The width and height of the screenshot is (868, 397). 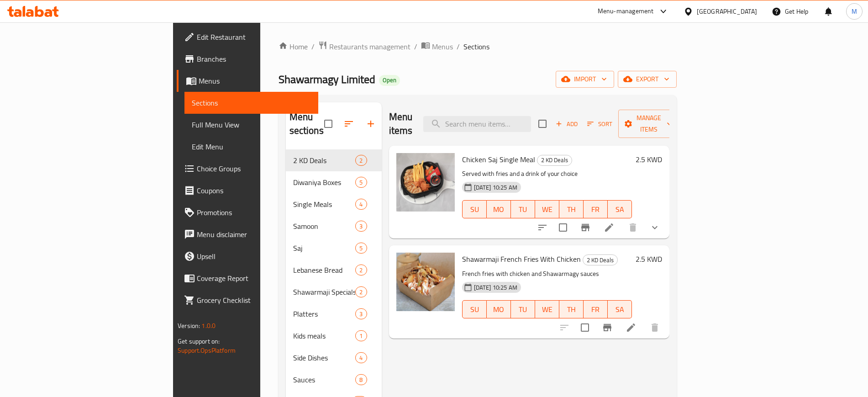 What do you see at coordinates (207, 350) in the screenshot?
I see `a: Support.OpsPlatform` at bounding box center [207, 350].